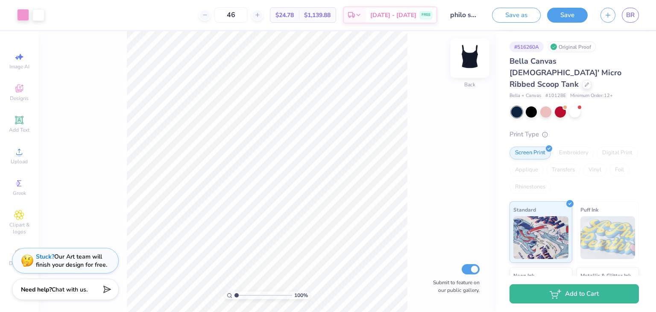  What do you see at coordinates (284, 15) in the screenshot?
I see `span: $24.78` at bounding box center [284, 15].